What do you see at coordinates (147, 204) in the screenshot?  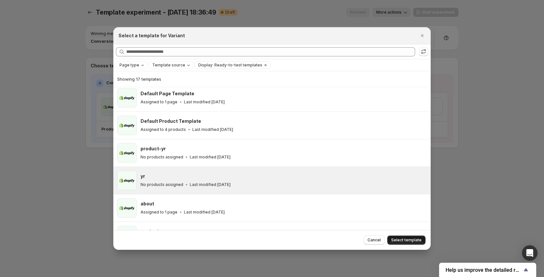 I see `h3: about` at bounding box center [147, 204].